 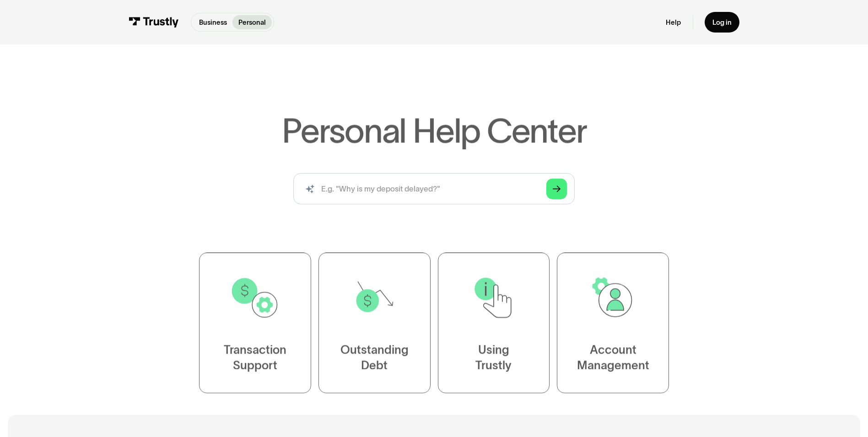 I want to click on a: OutstandingDebt, so click(x=374, y=322).